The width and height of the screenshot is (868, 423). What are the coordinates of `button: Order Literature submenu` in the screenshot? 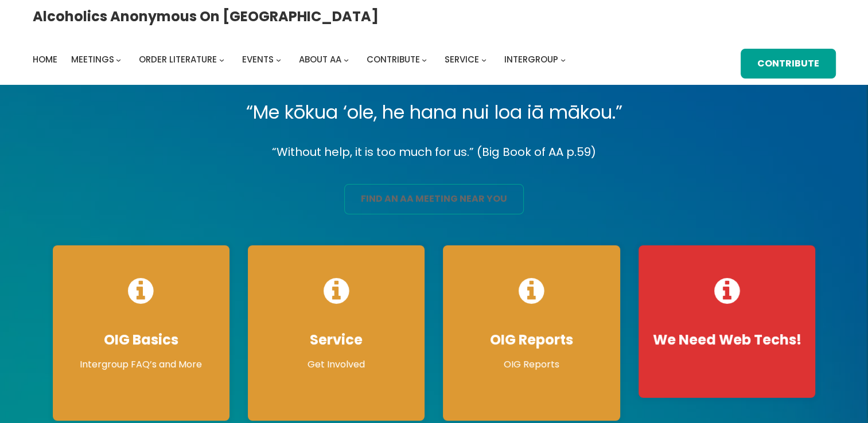 It's located at (222, 60).